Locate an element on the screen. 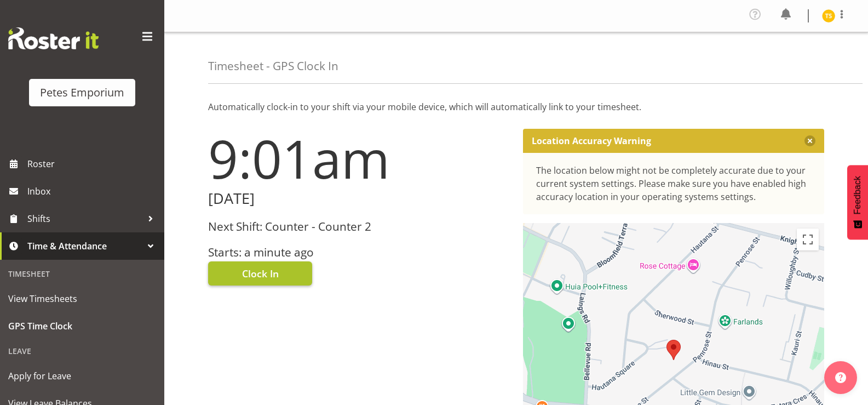  span: View Timesheets is located at coordinates (82, 298).